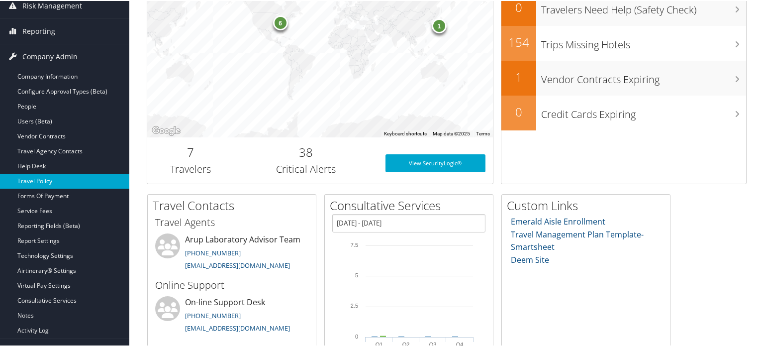  I want to click on span: Map data ©2025, so click(451, 132).